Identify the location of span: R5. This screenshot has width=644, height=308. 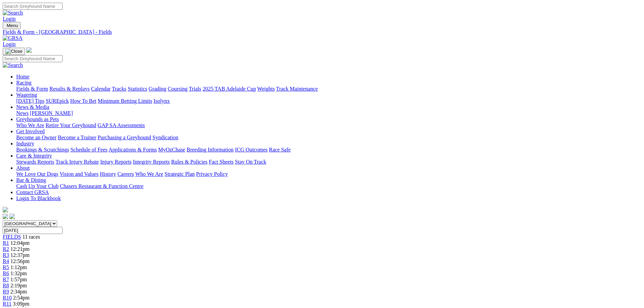
(6, 267).